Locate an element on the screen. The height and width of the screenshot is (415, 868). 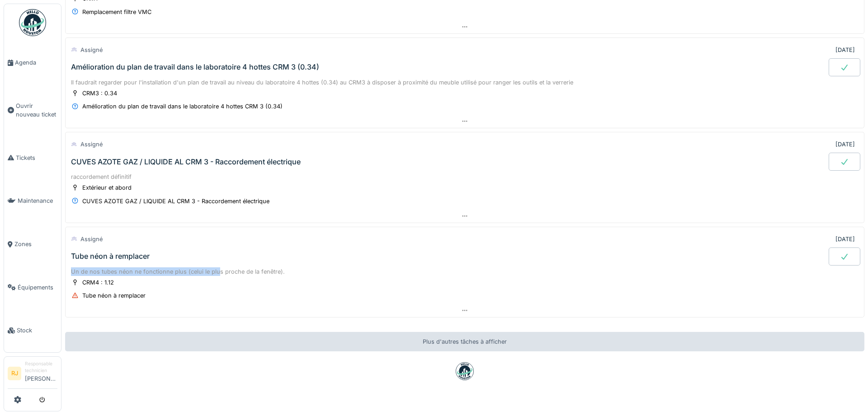
div: Extérieur et abord is located at coordinates (106, 187).